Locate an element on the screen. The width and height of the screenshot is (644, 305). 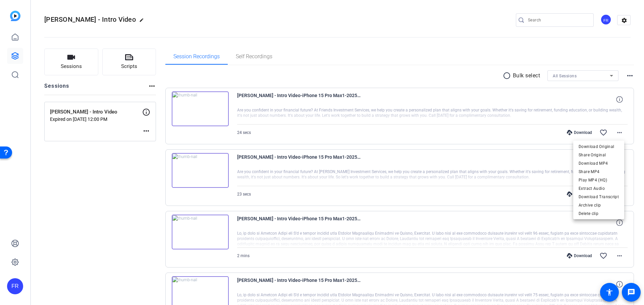
span: Share MP4 is located at coordinates (598, 172).